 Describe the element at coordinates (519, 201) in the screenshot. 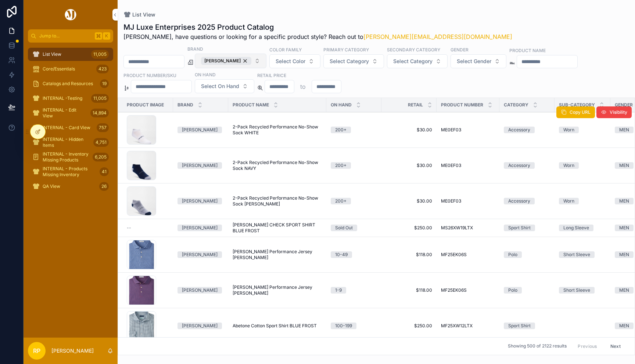

I see `div: Accessory` at that location.